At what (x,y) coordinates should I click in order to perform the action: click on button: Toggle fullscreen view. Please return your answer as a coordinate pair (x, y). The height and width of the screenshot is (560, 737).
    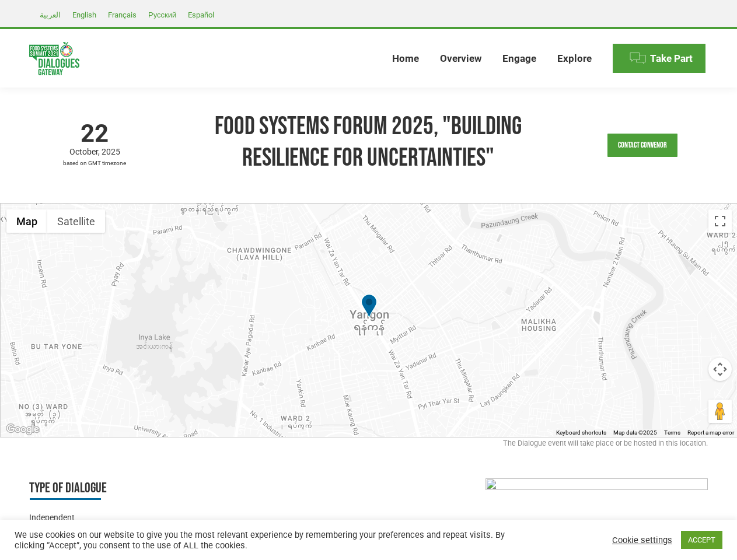
    Looking at the image, I should click on (720, 221).